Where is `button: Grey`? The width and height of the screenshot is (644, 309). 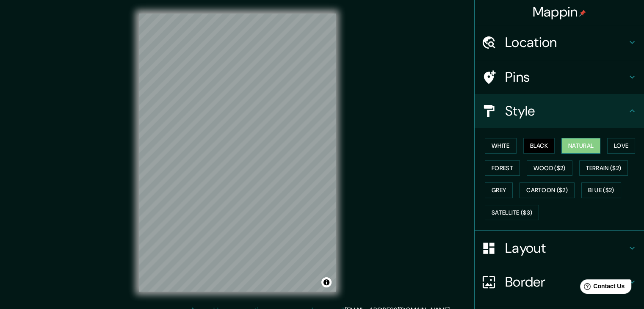
button: Grey is located at coordinates (499, 190).